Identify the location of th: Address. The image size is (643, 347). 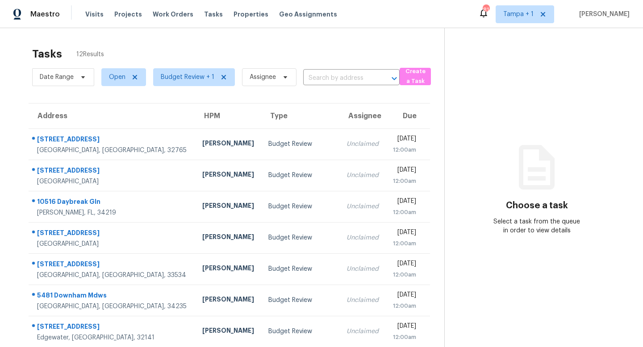
(112, 116).